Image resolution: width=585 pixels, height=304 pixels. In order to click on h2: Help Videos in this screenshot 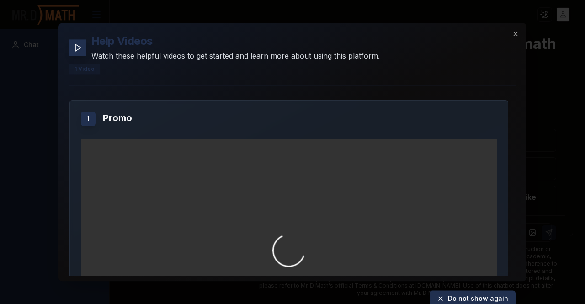, I will do `click(235, 41)`.